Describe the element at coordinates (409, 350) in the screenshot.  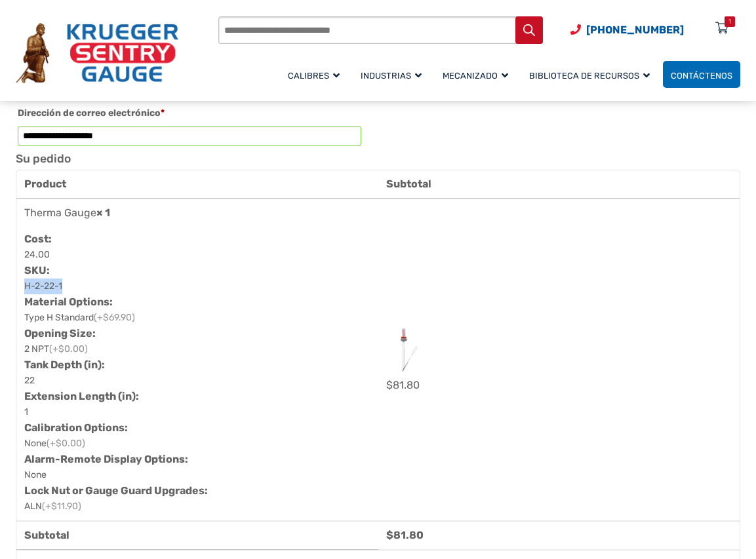
I see `img: Therma Gauge` at that location.